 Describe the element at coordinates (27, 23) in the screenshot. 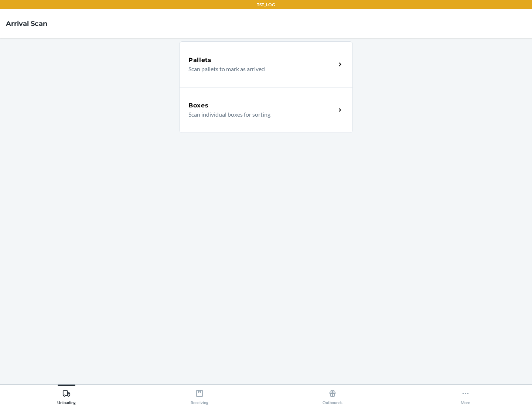

I see `h4: Arrival Scan` at that location.